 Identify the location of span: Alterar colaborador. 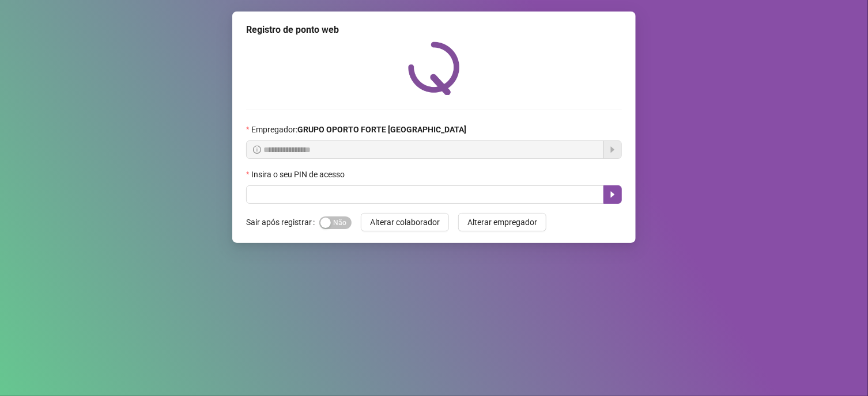
(405, 223).